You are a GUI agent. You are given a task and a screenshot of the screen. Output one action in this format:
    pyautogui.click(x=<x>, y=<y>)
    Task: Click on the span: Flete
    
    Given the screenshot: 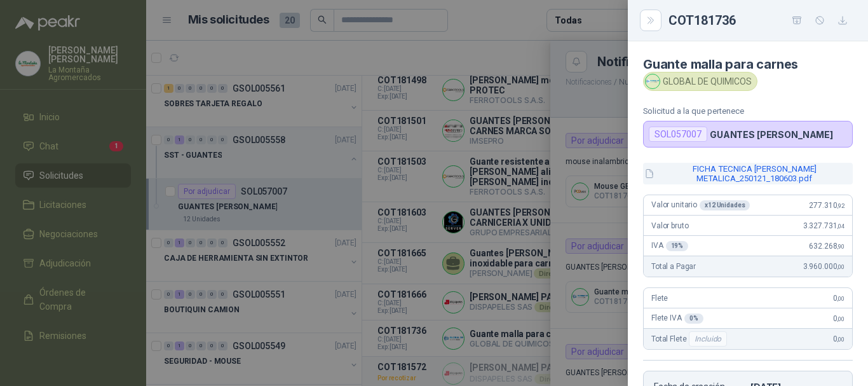 What is the action you would take?
    pyautogui.click(x=660, y=298)
    